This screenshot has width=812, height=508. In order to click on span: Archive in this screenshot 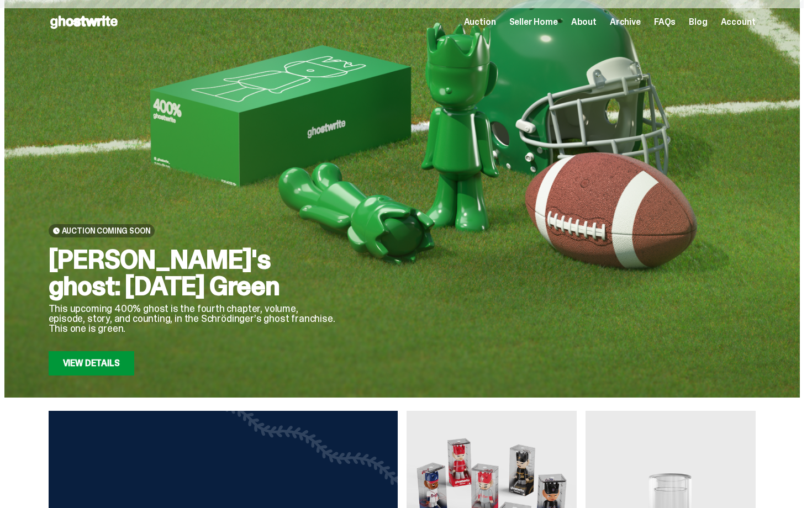, I will do `click(626, 22)`.